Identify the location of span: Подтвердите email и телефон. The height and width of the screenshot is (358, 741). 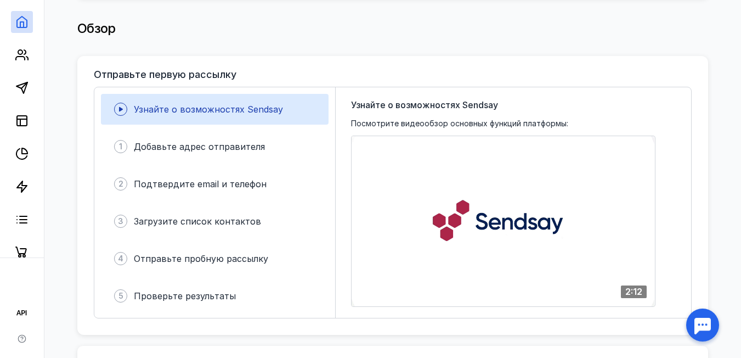
(200, 184).